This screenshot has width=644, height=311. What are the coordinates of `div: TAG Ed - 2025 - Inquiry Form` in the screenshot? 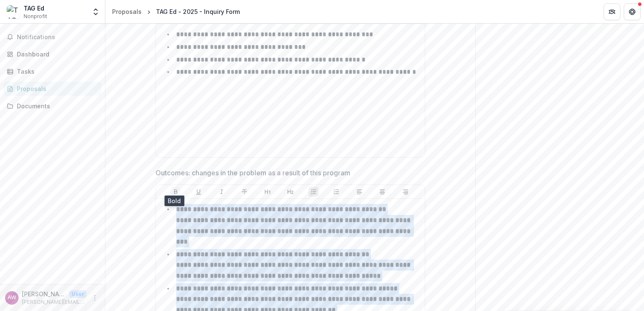 It's located at (198, 11).